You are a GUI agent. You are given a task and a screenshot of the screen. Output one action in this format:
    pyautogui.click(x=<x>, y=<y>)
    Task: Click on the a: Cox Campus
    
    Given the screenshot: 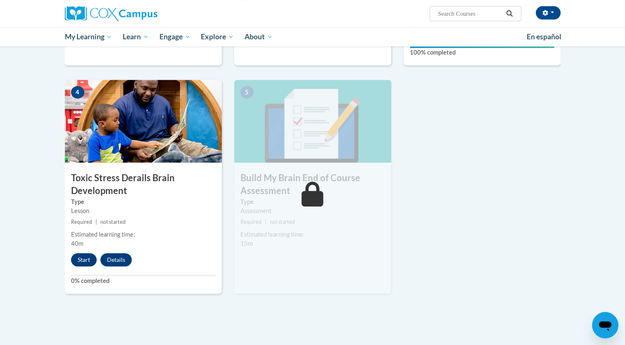 What is the action you would take?
    pyautogui.click(x=143, y=14)
    